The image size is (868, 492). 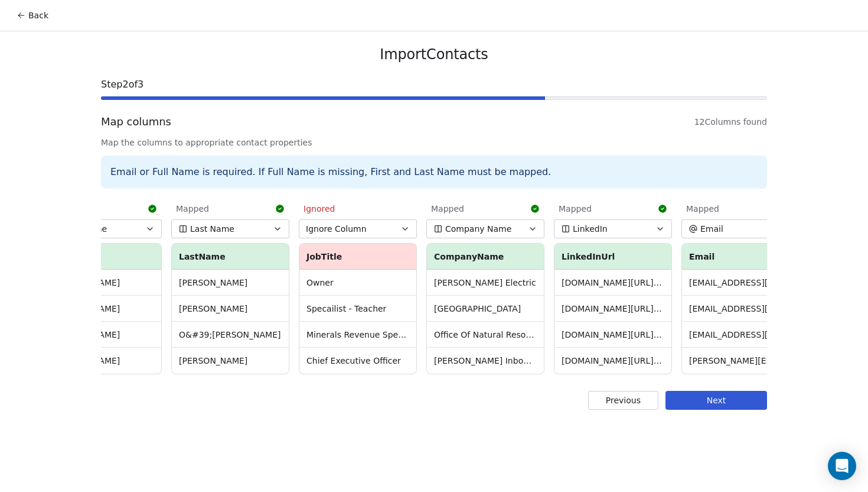 I want to click on button: Next, so click(x=716, y=400).